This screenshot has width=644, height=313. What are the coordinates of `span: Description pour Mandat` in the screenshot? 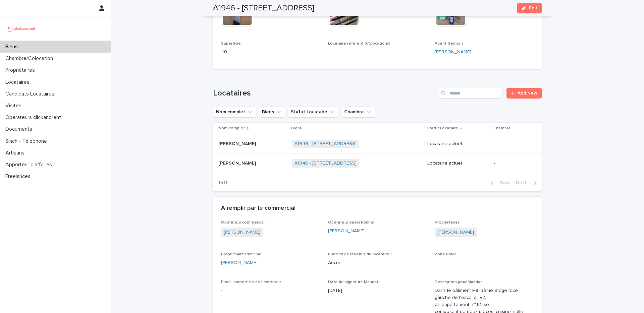 It's located at (458, 282).